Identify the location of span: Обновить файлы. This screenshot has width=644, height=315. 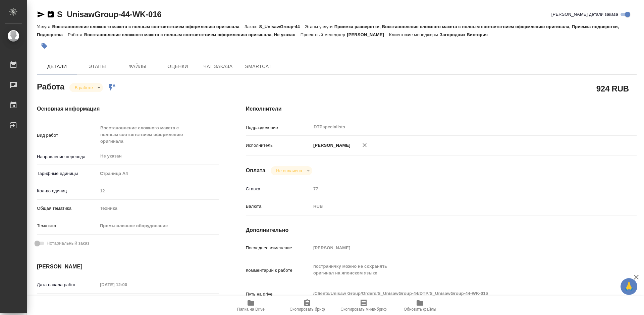
(420, 309).